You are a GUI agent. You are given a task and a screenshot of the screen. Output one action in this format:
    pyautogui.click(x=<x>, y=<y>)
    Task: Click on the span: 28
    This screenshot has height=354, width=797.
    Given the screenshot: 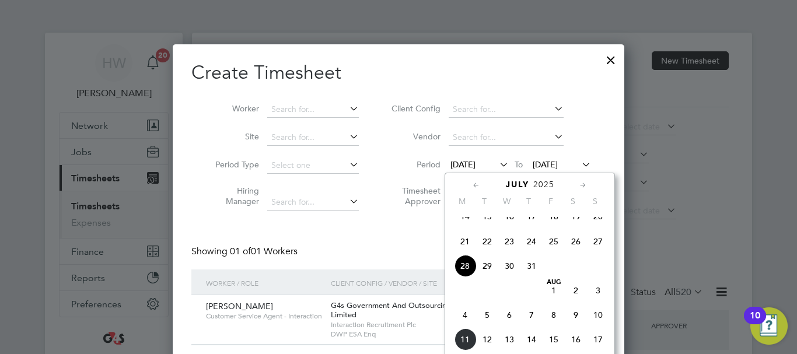 What is the action you would take?
    pyautogui.click(x=465, y=266)
    